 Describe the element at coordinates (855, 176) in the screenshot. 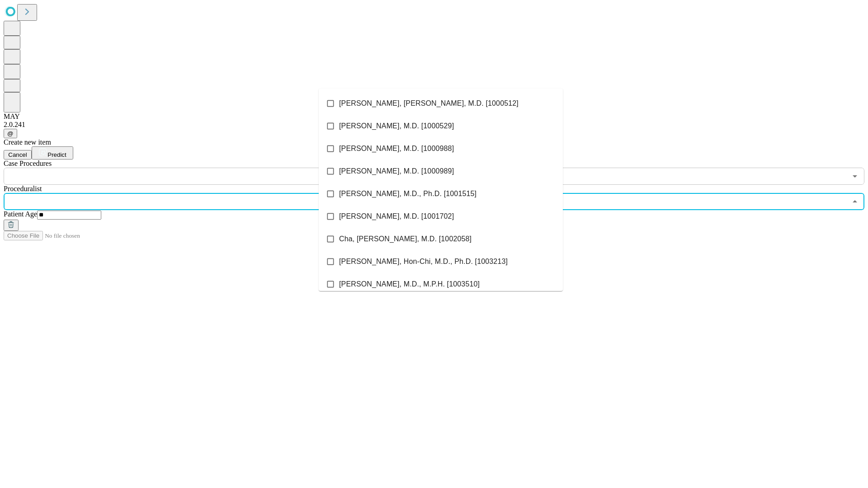

I see `button: Open` at that location.